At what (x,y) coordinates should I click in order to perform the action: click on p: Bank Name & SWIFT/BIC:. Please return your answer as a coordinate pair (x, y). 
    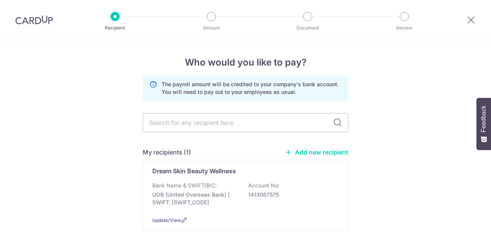
    Looking at the image, I should click on (185, 186).